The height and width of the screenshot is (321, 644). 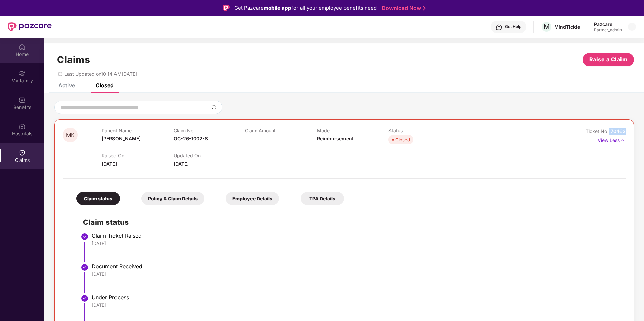 What do you see at coordinates (499, 27) in the screenshot?
I see `img: svg+xml;base64,PHN2ZyBpZD0iSGVscC0zMngzMiIgeG1sbnM9Imh0dHA6Ly93d3cudzMub3JnLzIwMDAvc3ZnIiB3aWR0aD...` at bounding box center [499, 27].